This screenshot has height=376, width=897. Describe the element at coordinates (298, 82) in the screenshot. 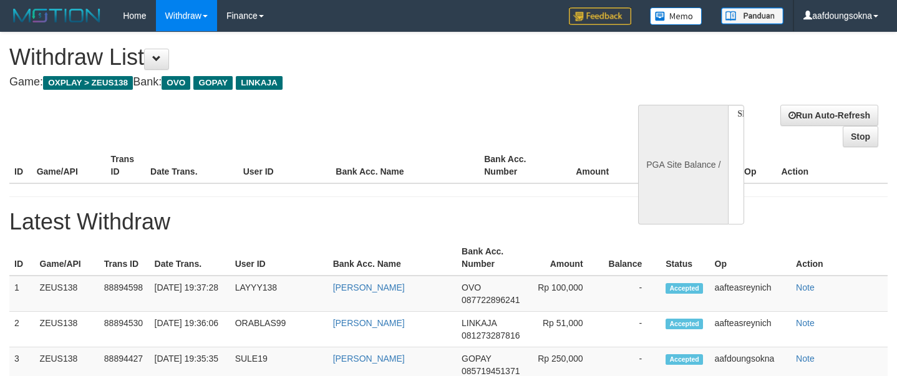

I see `h4: Game: Bank:` at that location.